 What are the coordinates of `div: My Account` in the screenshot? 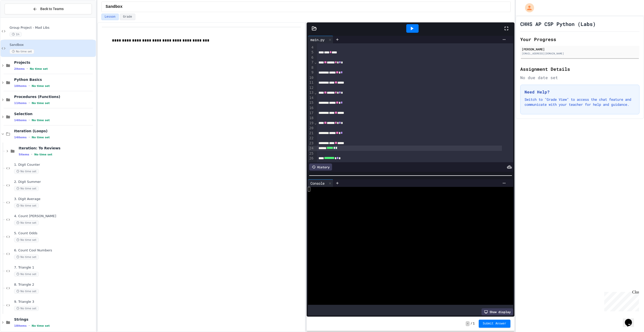 It's located at (528, 8).